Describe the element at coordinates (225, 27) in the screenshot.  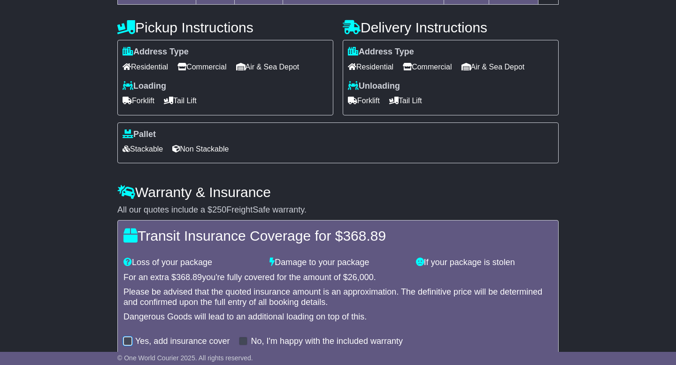
I see `h4: Pickup Instructions` at that location.